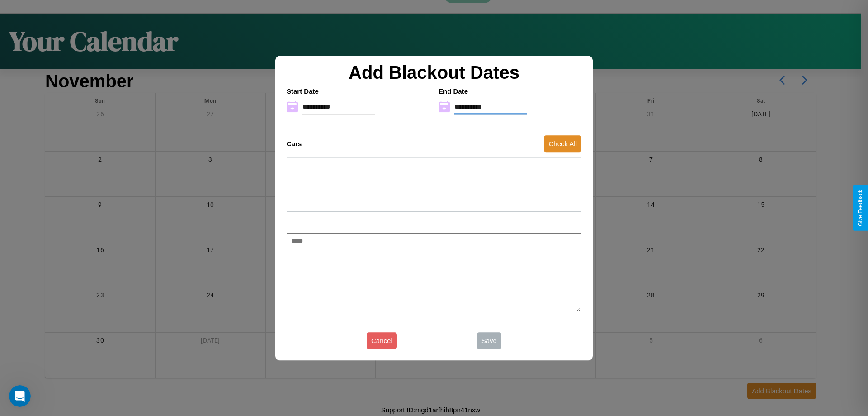  What do you see at coordinates (510, 91) in the screenshot?
I see `h4: End Date` at bounding box center [510, 91].